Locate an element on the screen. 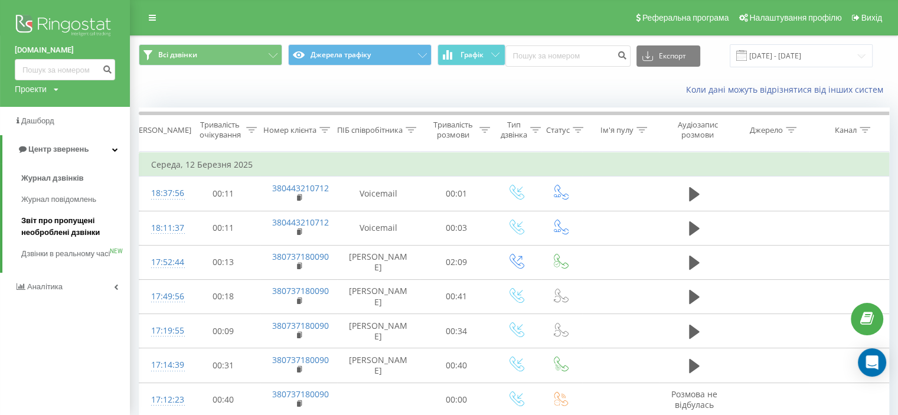 Image resolution: width=898 pixels, height=415 pixels. td: 00:18 is located at coordinates (223, 296).